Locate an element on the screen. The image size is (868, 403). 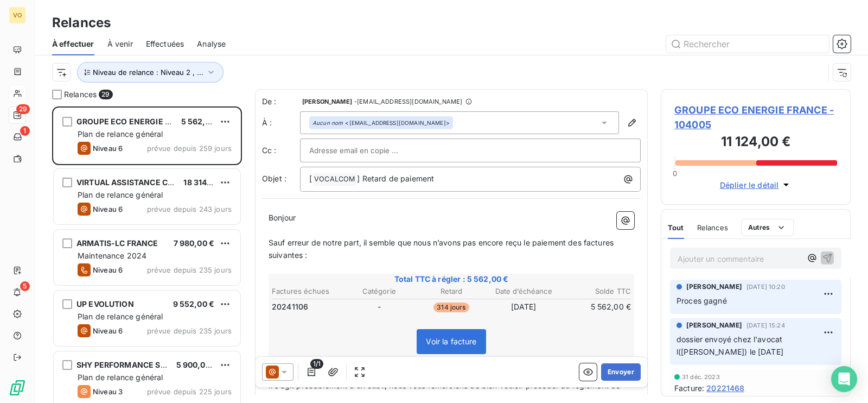
div: VO is located at coordinates (17, 15).